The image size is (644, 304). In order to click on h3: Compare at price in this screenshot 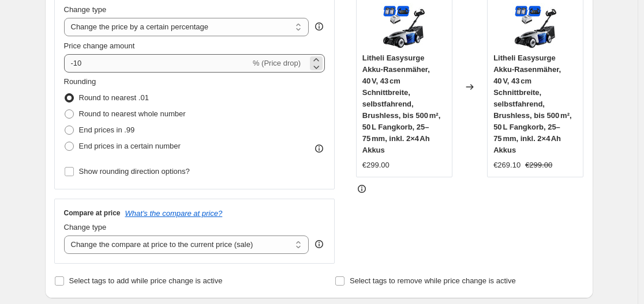, I will do `click(93, 213)`.